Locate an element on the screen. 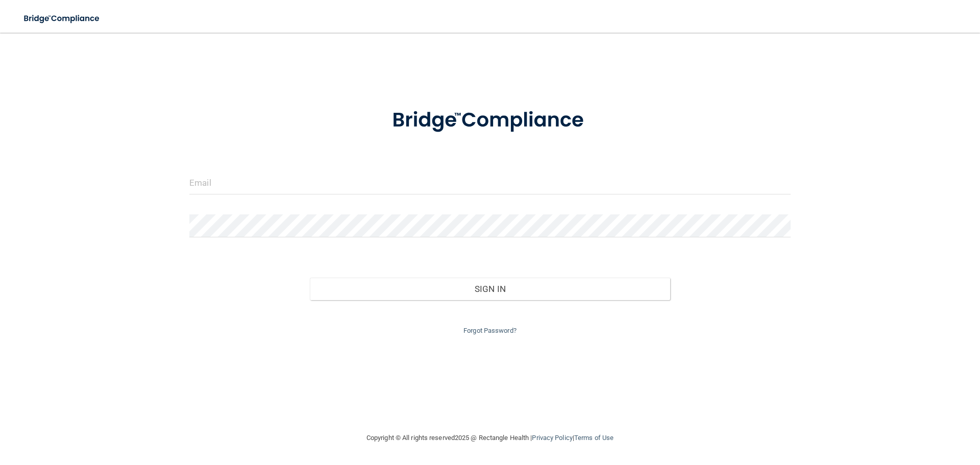 This screenshot has height=465, width=980. button: Sign In is located at coordinates (490, 288).